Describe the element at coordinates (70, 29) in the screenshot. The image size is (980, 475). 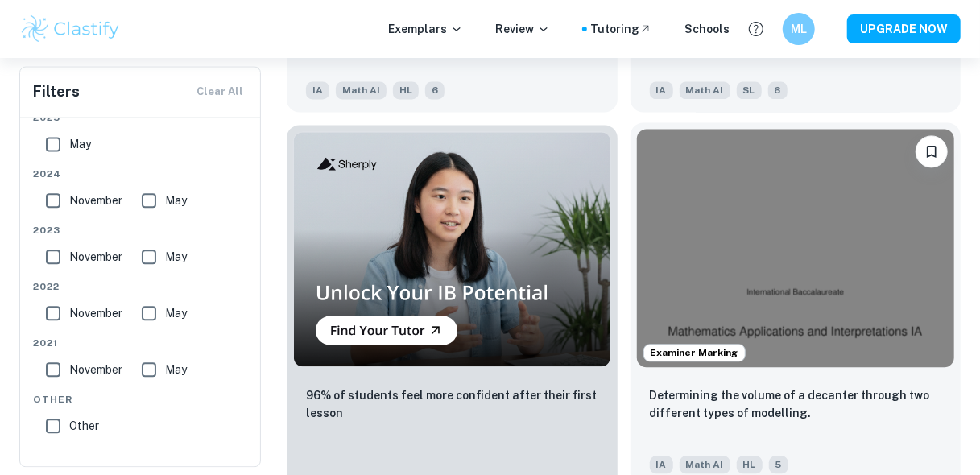
I see `a: Clastify logo` at that location.